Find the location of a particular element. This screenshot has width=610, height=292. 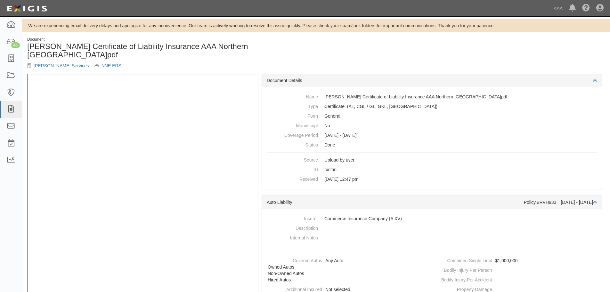

div: Auto Liability is located at coordinates (395, 202).